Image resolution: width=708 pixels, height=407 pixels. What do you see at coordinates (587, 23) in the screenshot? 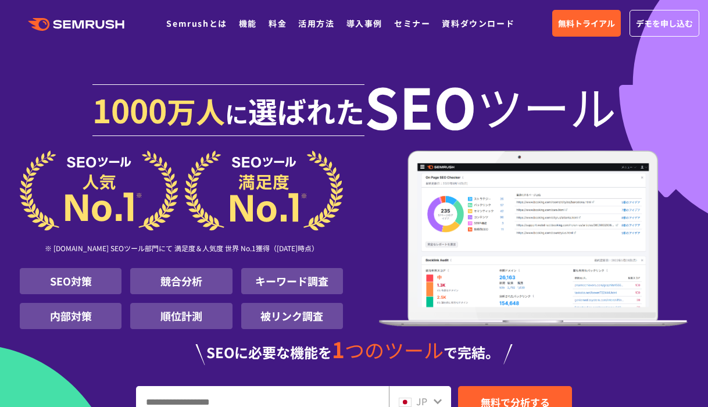
I see `a: 無料トライアル` at bounding box center [587, 23].